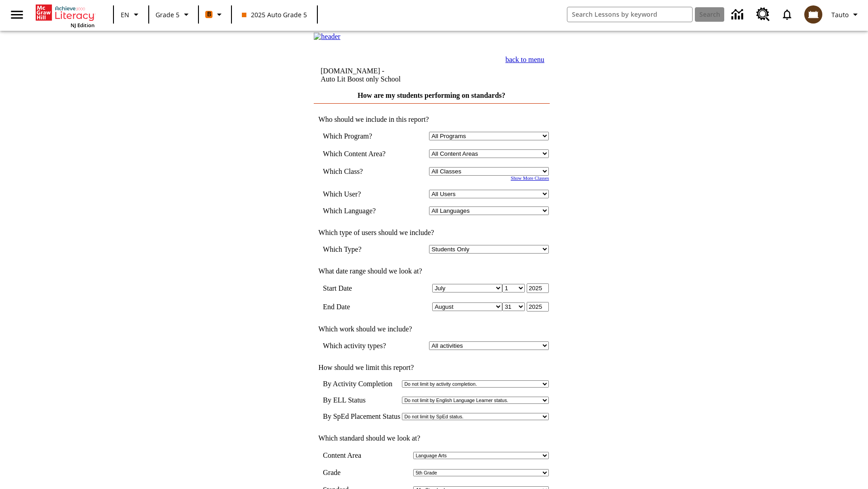  What do you see at coordinates (846, 14) in the screenshot?
I see `button: Profile/Settings` at bounding box center [846, 14].